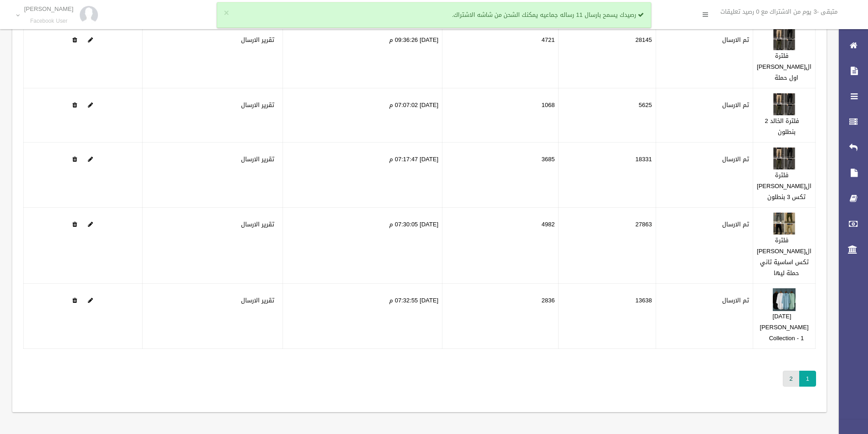 This screenshot has height=434, width=868. What do you see at coordinates (606, 115) in the screenshot?
I see `td: 5625` at bounding box center [606, 115].